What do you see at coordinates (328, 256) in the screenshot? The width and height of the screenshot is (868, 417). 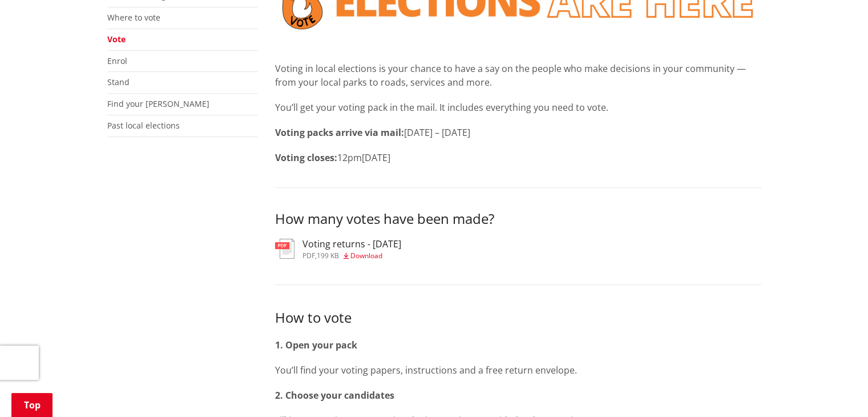 I see `span: 199 KB` at bounding box center [328, 256].